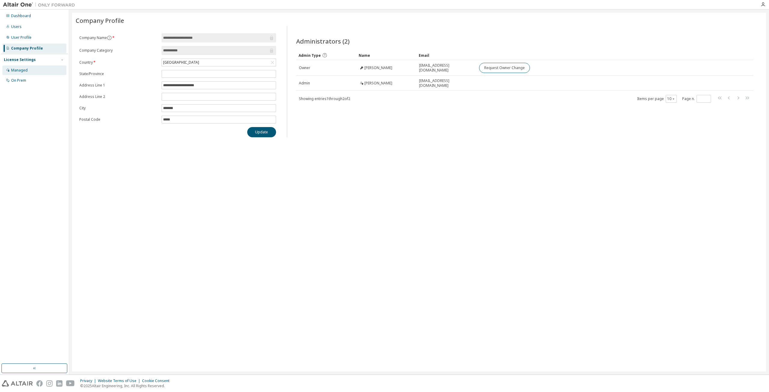  I want to click on div: Privacy, so click(89, 381).